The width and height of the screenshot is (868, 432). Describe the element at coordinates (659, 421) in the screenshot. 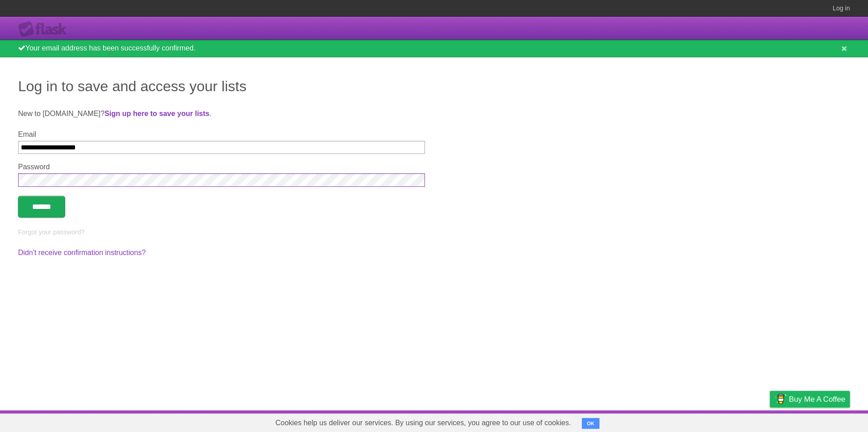

I see `a: About` at that location.